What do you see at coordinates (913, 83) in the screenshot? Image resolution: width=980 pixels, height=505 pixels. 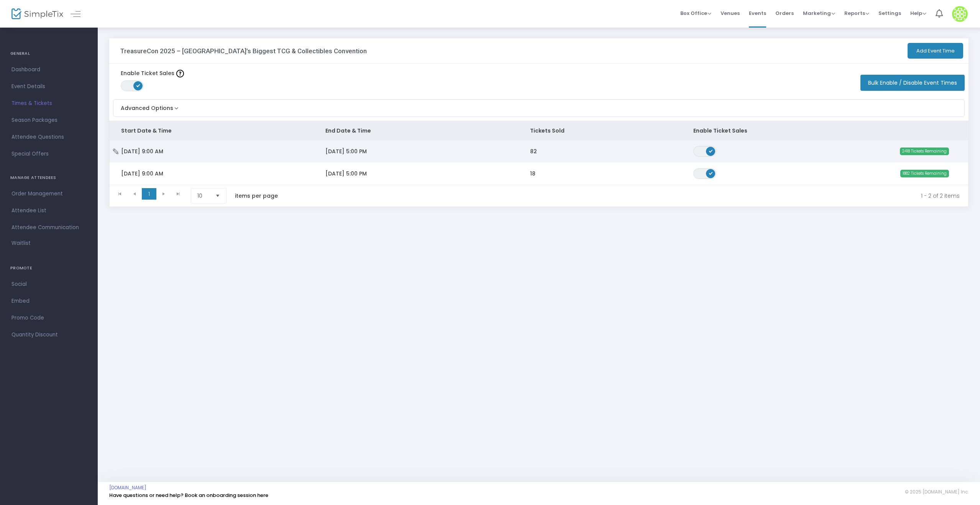 I see `button: Bulk Enable / Disable Event Times` at bounding box center [913, 83].